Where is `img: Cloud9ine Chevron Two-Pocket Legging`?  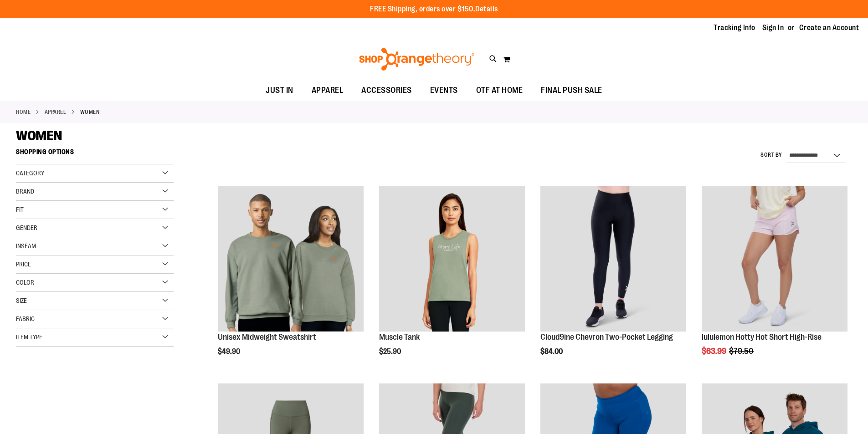
img: Cloud9ine Chevron Two-Pocket Legging is located at coordinates (613, 258).